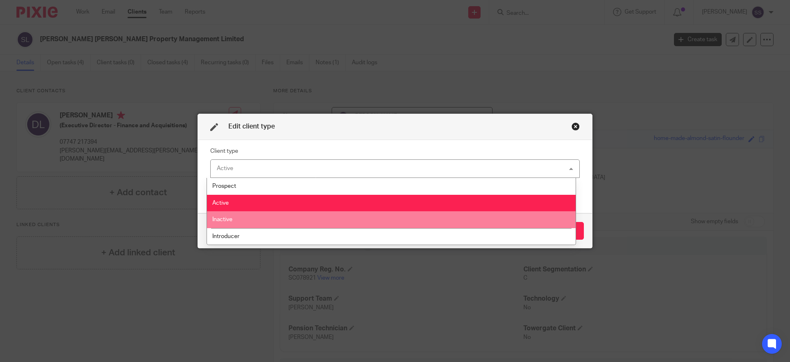  What do you see at coordinates (224, 151) in the screenshot?
I see `label: Client type` at bounding box center [224, 151].